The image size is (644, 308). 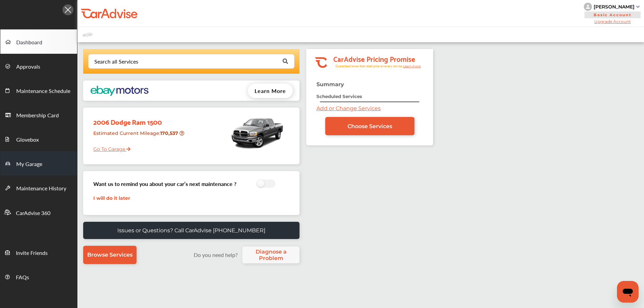 I want to click on img: knH8PDtVvWoAbQRylUukY18CTiRevjo20fAtgn5MLBQj4uumYvk2MzTtcAIzfGAtb1XOLVMAvhLuqoNAbL4reqehy0jehNKdM..., so click(x=588, y=7).